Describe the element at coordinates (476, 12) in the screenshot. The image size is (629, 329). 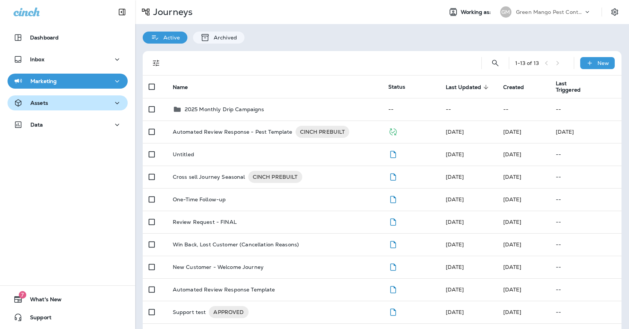
I see `span: Working as:` at that location.